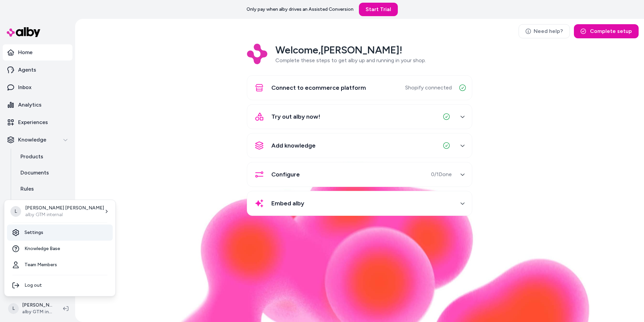 The image size is (644, 322). I want to click on a: Settings, so click(60, 233).